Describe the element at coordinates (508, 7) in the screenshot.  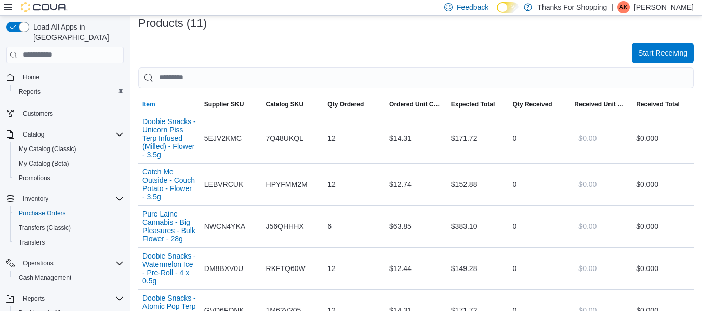
I see `input: Dark Mode` at that location.